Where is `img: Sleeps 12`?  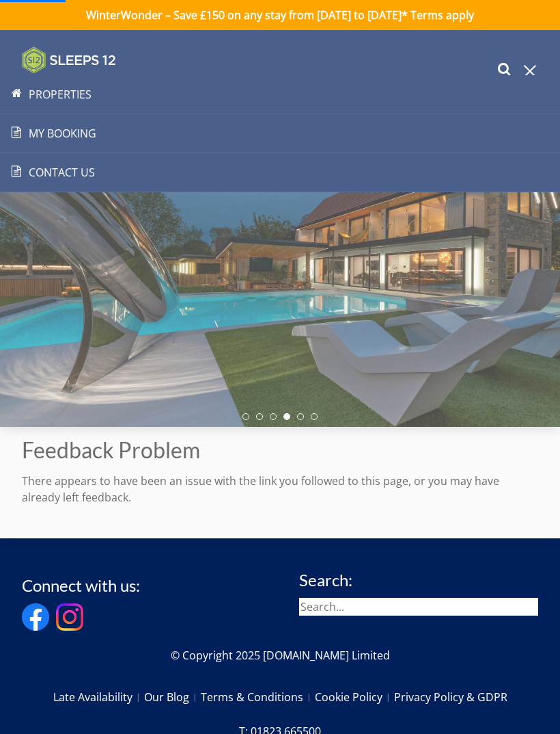
img: Sleeps 12 is located at coordinates (69, 60).